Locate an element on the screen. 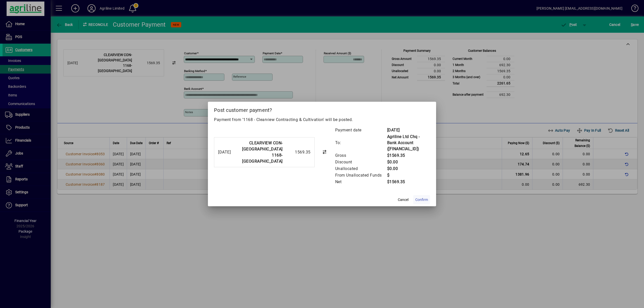  div: 1569.35 is located at coordinates (298, 152).